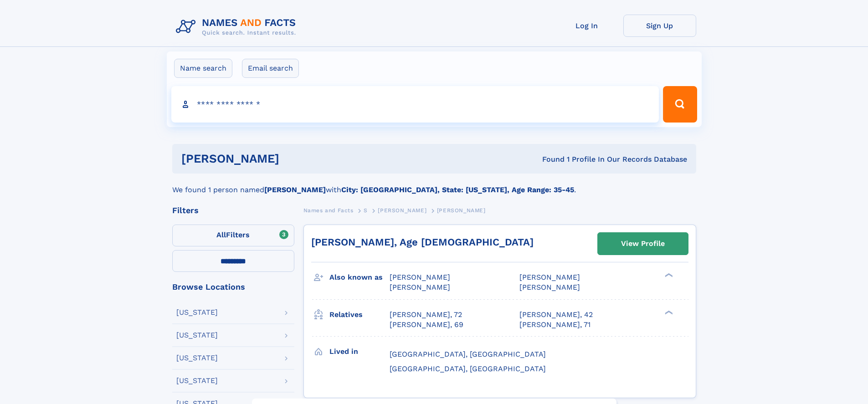  Describe the element at coordinates (643, 244) in the screenshot. I see `a: View Profile` at that location.